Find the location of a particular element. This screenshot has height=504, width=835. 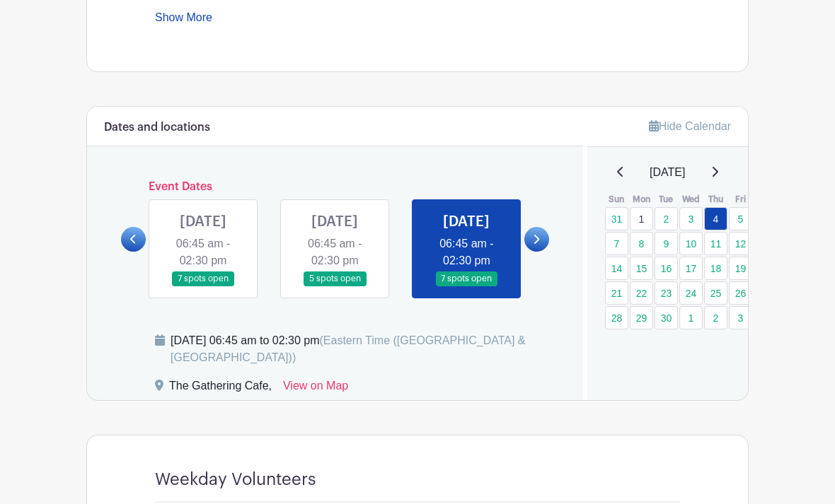

a: 19 is located at coordinates (740, 269).